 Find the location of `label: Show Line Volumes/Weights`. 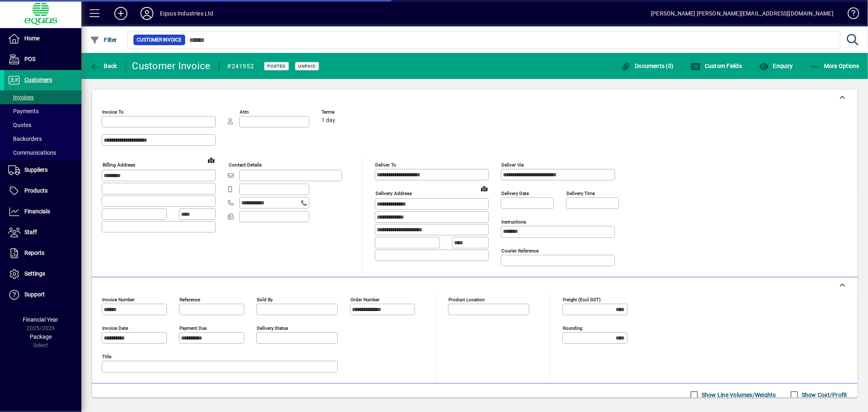

label: Show Line Volumes/Weights is located at coordinates (738, 395).